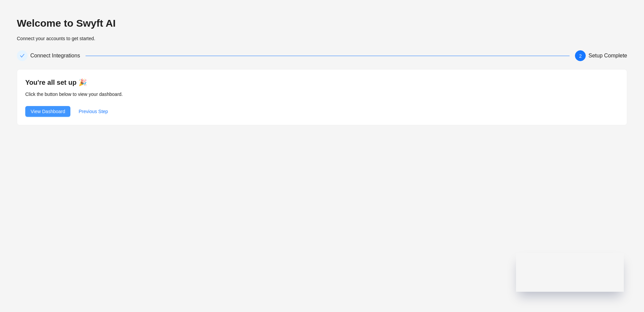 Image resolution: width=644 pixels, height=312 pixels. I want to click on span: Previous Step, so click(93, 112).